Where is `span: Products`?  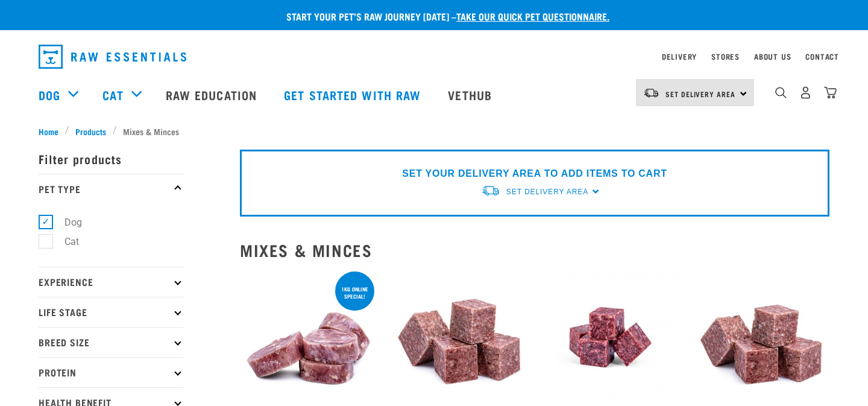 span: Products is located at coordinates (90, 131).